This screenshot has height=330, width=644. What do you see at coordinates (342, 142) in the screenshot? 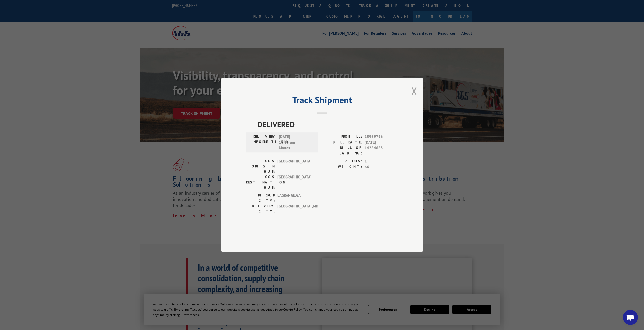
I see `label: BILL DATE:` at bounding box center [342, 142].